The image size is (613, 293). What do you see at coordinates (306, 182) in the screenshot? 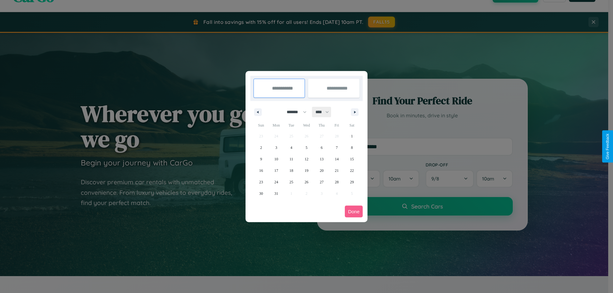
I see `span: 26` at bounding box center [306, 182].